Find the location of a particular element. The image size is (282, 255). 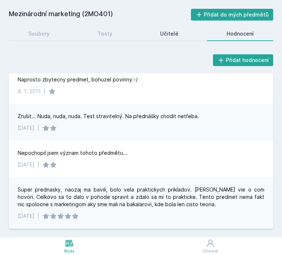

a: Hodnocení is located at coordinates (240, 34).